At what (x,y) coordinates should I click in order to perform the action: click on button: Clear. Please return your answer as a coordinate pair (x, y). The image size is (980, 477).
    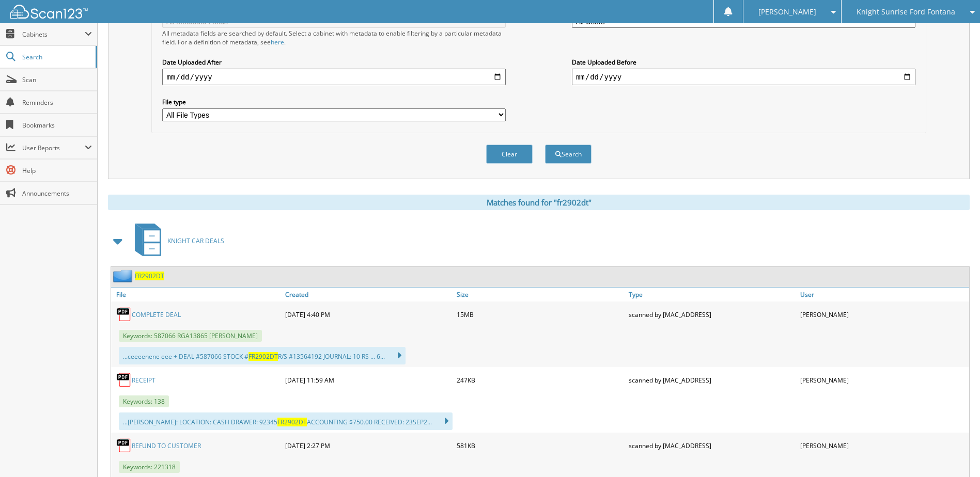
    Looking at the image, I should click on (509, 154).